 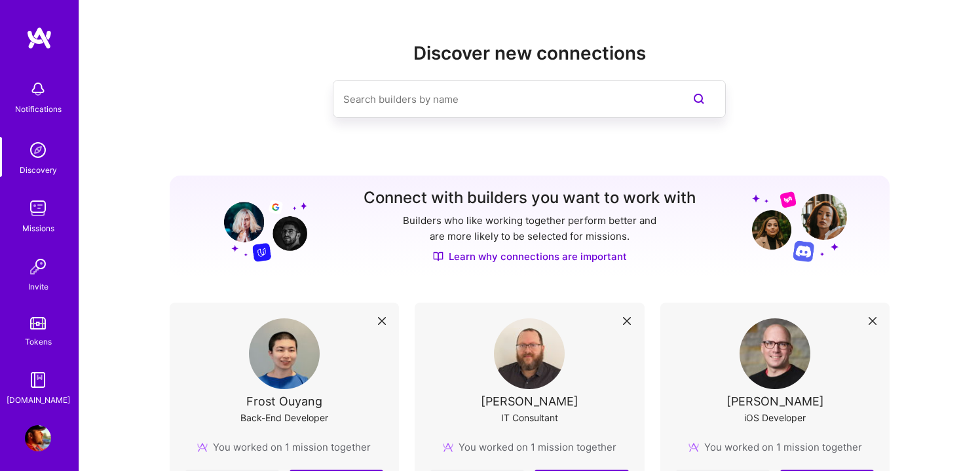 What do you see at coordinates (38, 150) in the screenshot?
I see `img: discovery` at bounding box center [38, 150].